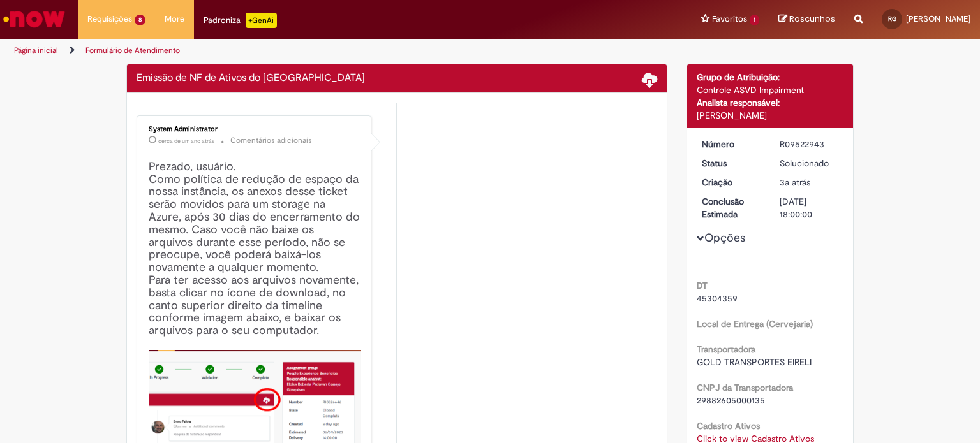 Image resolution: width=980 pixels, height=443 pixels. Describe the element at coordinates (731, 144) in the screenshot. I see `dt: Número` at that location.